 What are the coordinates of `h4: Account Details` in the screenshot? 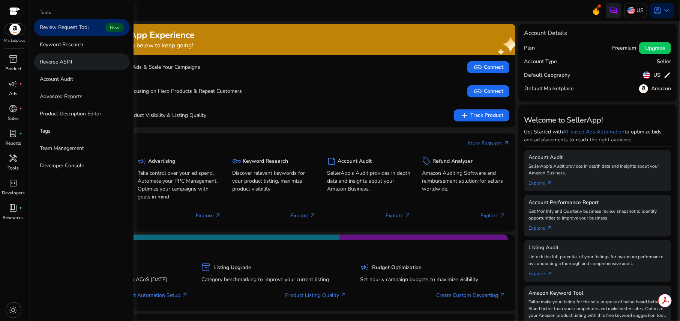 It's located at (546, 33).